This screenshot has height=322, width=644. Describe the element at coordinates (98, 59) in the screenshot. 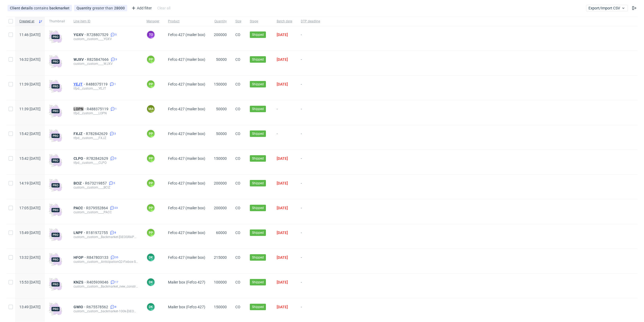

I see `span: R825847666` at that location.